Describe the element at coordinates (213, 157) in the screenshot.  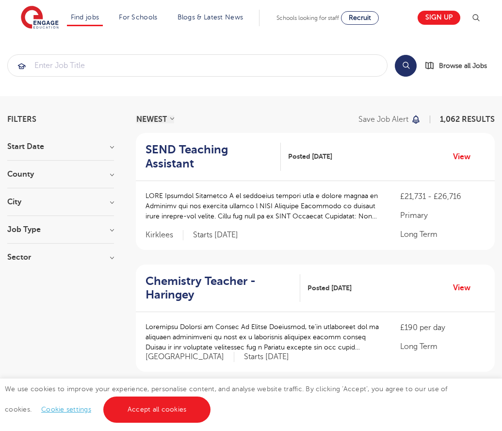
I see `a: SEND Teaching Assistant` at that location.